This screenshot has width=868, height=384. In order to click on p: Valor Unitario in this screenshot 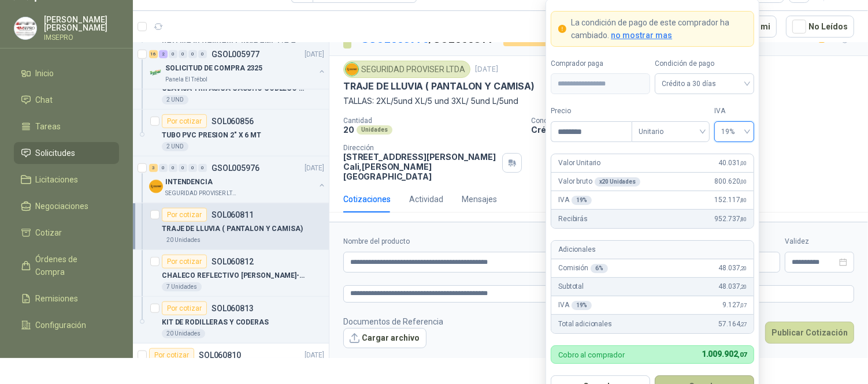, I will do `click(579, 163)`.